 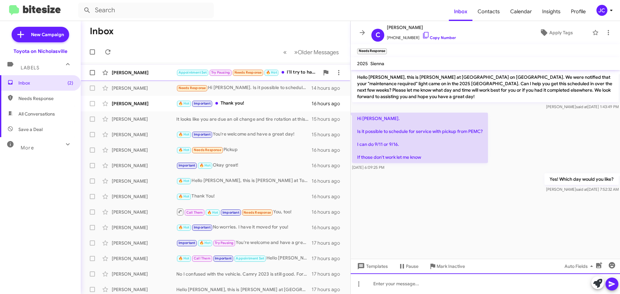 What do you see at coordinates (378, 35) in the screenshot?
I see `span: C` at bounding box center [378, 35].